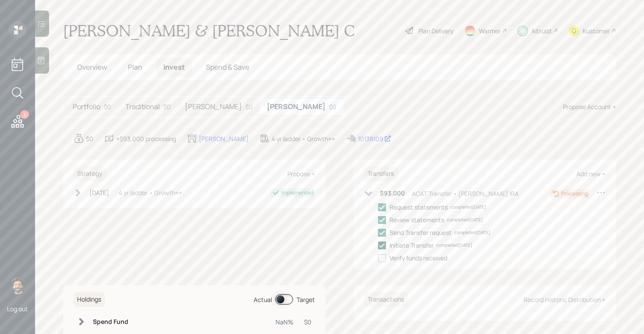 The width and height of the screenshot is (644, 334). I want to click on div: Altruist, so click(542, 31).